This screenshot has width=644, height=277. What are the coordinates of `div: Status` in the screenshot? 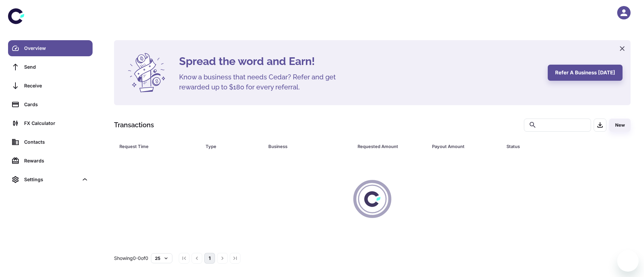 It's located at (550, 147).